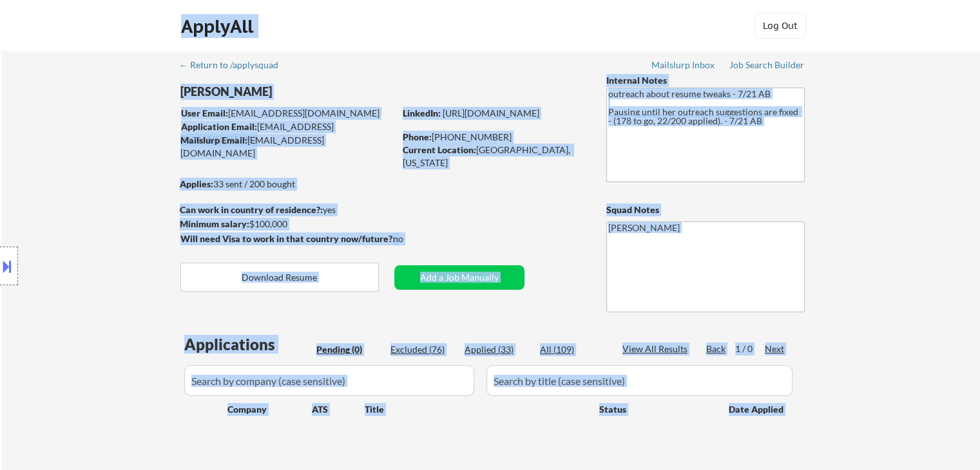  Describe the element at coordinates (416, 137) in the screenshot. I see `strong: Phone:` at that location.